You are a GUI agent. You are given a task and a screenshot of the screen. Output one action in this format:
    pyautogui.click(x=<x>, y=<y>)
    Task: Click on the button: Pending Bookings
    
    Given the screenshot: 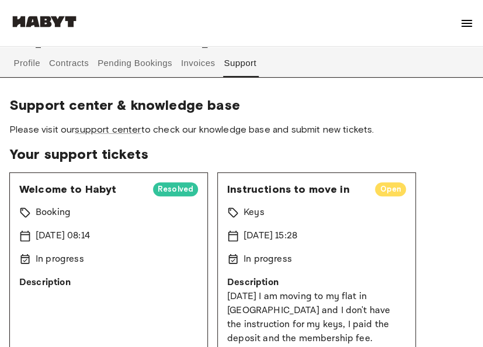 What is the action you would take?
    pyautogui.click(x=135, y=63)
    